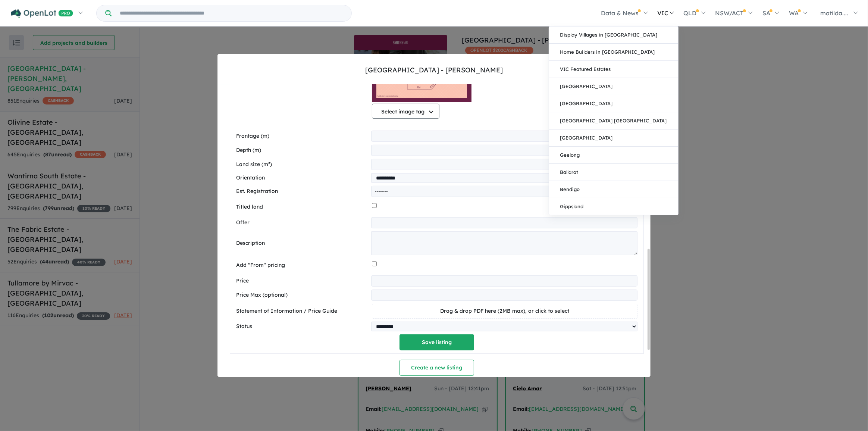  What do you see at coordinates (614, 155) in the screenshot?
I see `a: Geelong` at bounding box center [614, 155].